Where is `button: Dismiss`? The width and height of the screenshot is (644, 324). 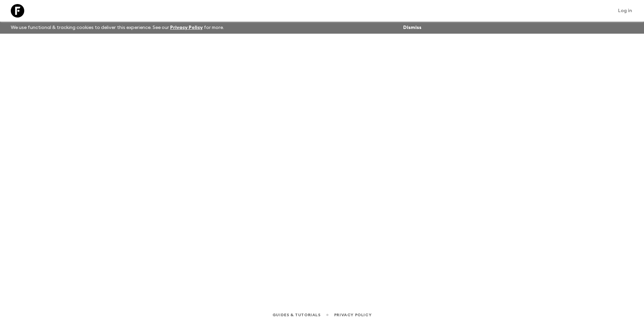 button: Dismiss is located at coordinates (413, 27).